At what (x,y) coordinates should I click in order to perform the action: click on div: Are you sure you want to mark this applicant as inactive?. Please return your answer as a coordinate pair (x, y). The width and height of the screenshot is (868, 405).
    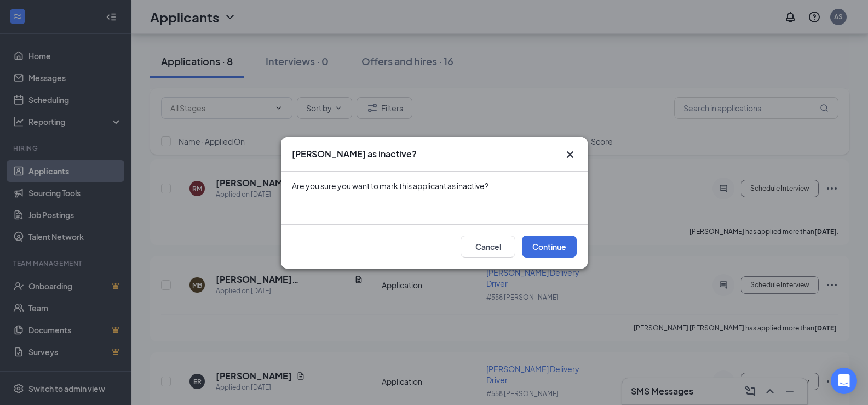
    Looking at the image, I should click on (434, 186).